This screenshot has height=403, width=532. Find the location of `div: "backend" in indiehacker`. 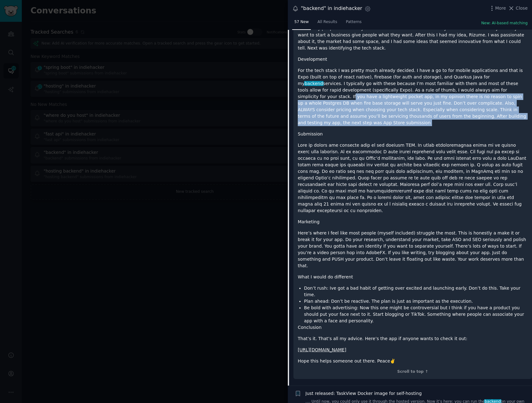

div: "backend" in indiehacker is located at coordinates (331, 8).